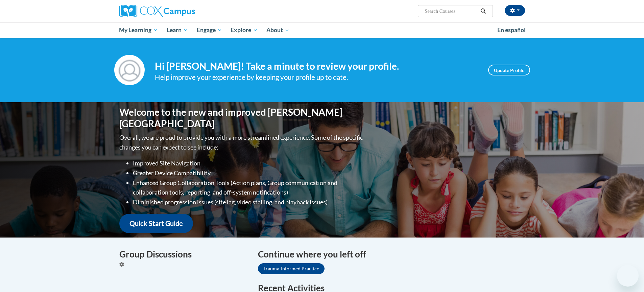 The image size is (644, 292). What do you see at coordinates (249, 163) in the screenshot?
I see `li: Improved Site Navigation` at bounding box center [249, 163].